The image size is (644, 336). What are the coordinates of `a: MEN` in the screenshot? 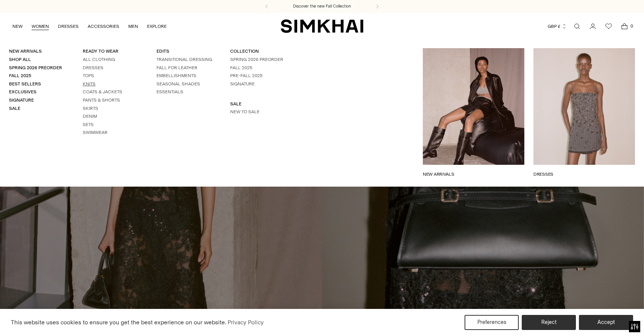 It's located at (133, 27).